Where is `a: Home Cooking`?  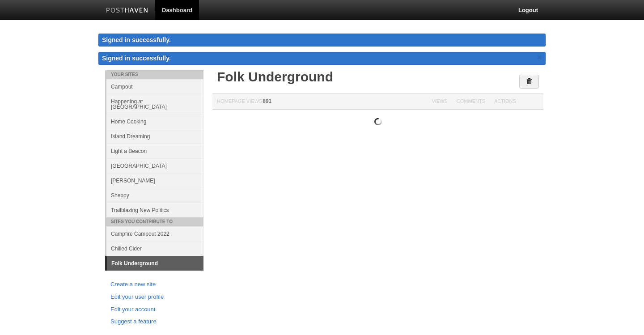 a: Home Cooking is located at coordinates (155, 122).